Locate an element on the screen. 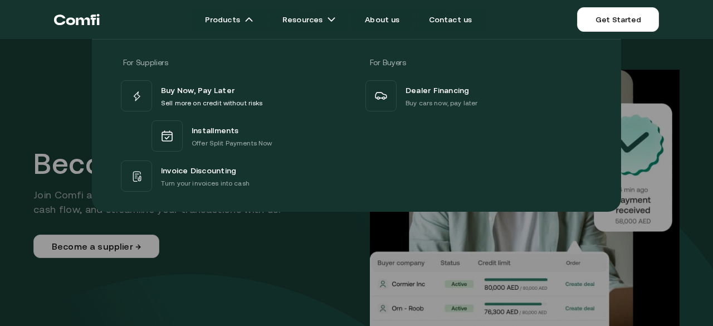 This screenshot has width=713, height=326. p: Buy cars now, pay later is located at coordinates (441, 103).